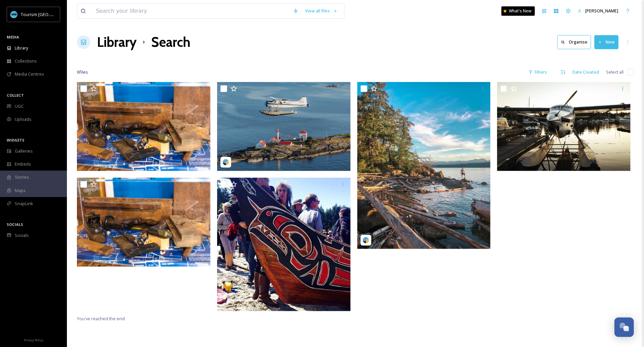 This screenshot has height=347, width=644. I want to click on h1: Library, so click(117, 42).